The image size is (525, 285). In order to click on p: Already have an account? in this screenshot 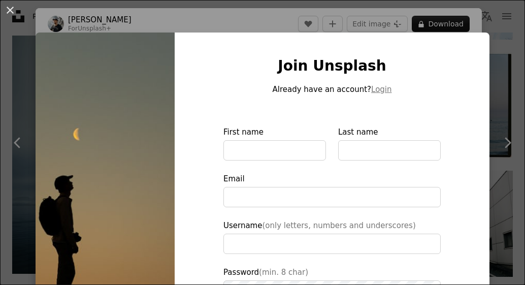, I will do `click(332, 89)`.